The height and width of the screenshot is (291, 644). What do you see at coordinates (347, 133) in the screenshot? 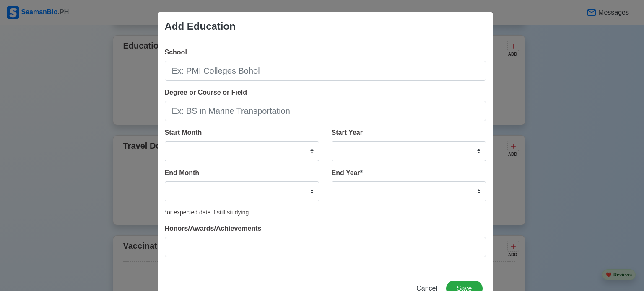
I see `label: Start Year` at bounding box center [347, 133].